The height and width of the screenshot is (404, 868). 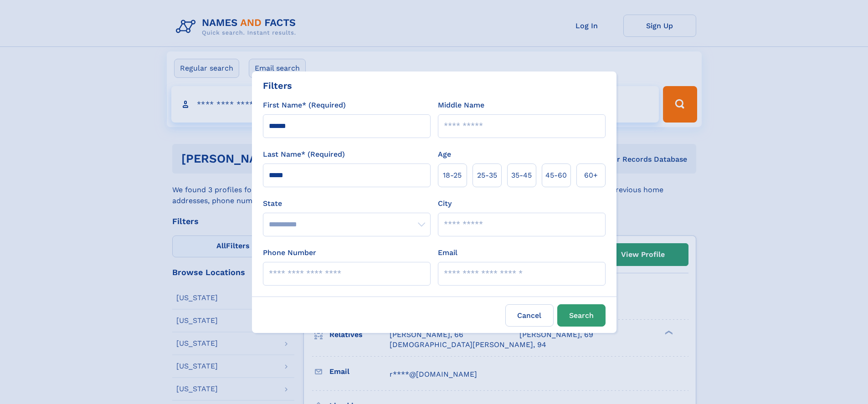 I want to click on span: 60+, so click(x=591, y=175).